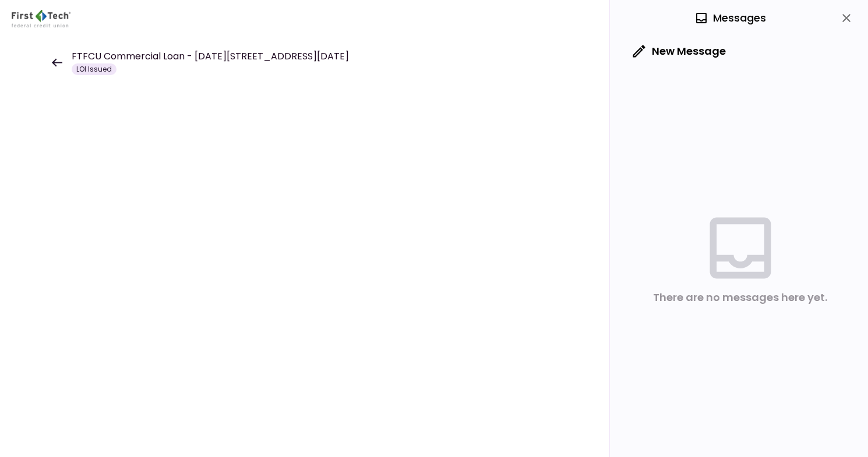 This screenshot has width=868, height=457. I want to click on div: There are no messages here yet., so click(739, 298).